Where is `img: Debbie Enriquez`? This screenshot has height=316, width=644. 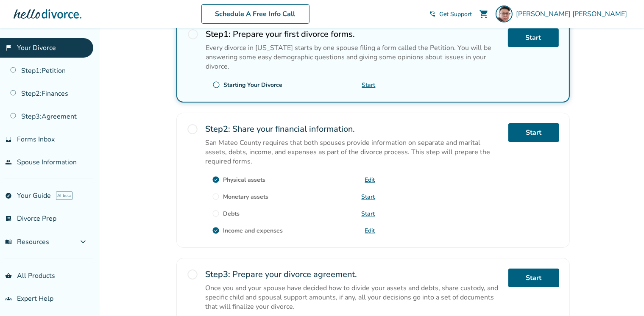 img: Debbie Enriquez is located at coordinates (504, 14).